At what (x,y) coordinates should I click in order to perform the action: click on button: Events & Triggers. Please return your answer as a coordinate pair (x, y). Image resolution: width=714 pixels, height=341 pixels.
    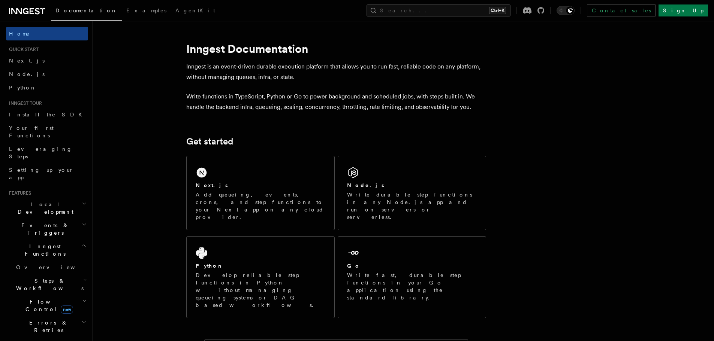
    Looking at the image, I should click on (47, 229).